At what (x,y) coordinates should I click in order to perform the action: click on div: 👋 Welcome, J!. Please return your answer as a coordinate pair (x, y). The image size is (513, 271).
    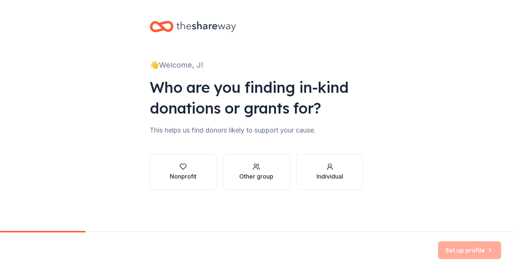
    Looking at the image, I should click on (257, 65).